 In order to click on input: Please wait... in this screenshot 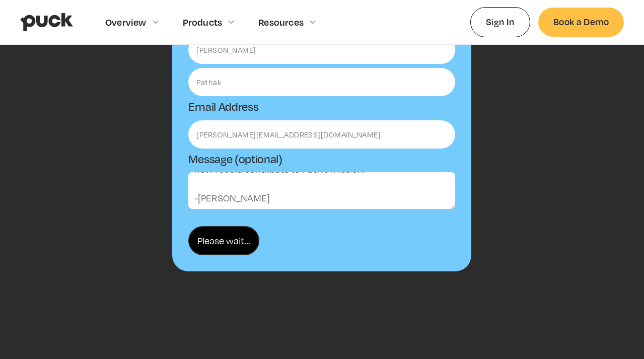, I will do `click(223, 240)`.